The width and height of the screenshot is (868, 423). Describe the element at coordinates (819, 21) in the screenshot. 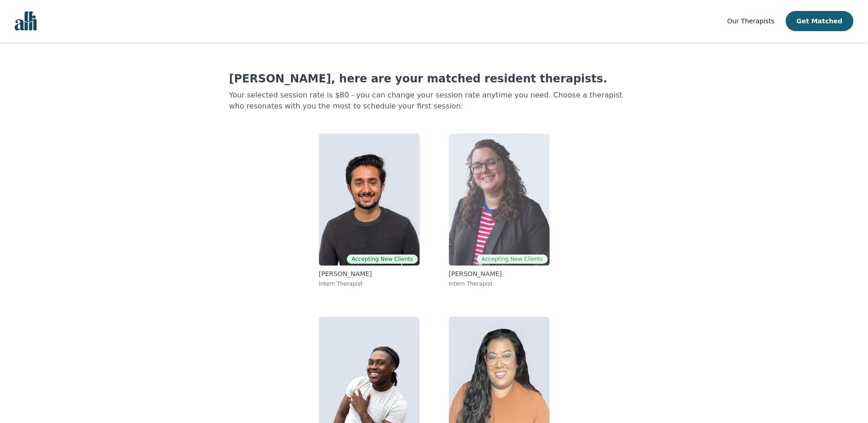

I see `a: Get Matched` at that location.